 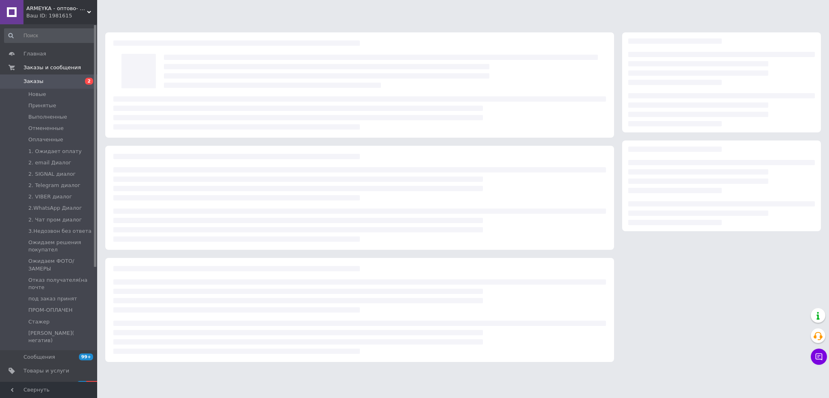 I want to click on input: Поиск, so click(x=50, y=36).